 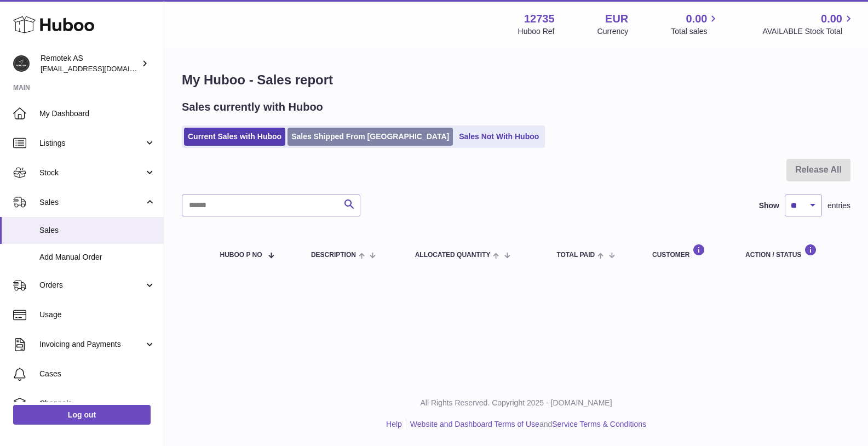 What do you see at coordinates (235, 137) in the screenshot?
I see `a: Current Sales with Huboo` at bounding box center [235, 137].